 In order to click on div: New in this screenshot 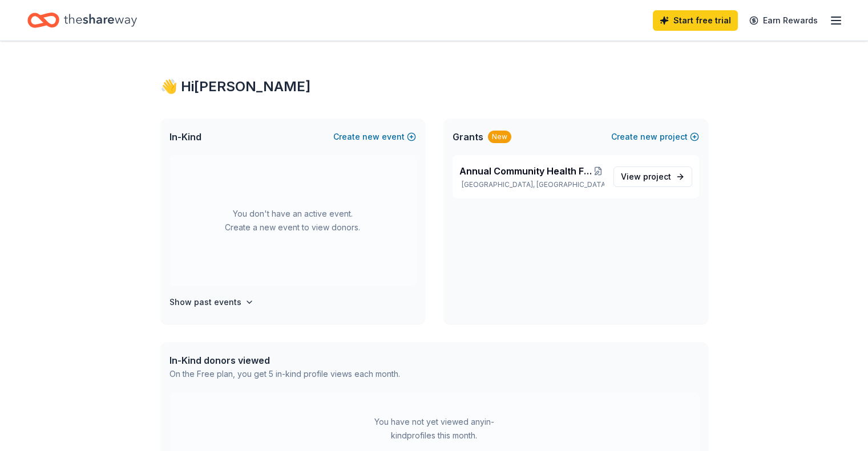, I will do `click(500, 137)`.